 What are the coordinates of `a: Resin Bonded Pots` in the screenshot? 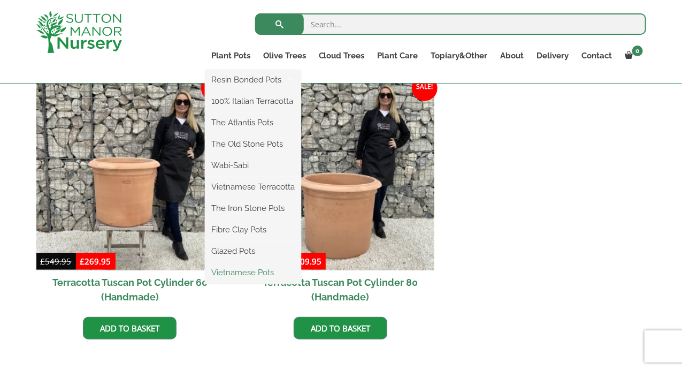 It's located at (253, 80).